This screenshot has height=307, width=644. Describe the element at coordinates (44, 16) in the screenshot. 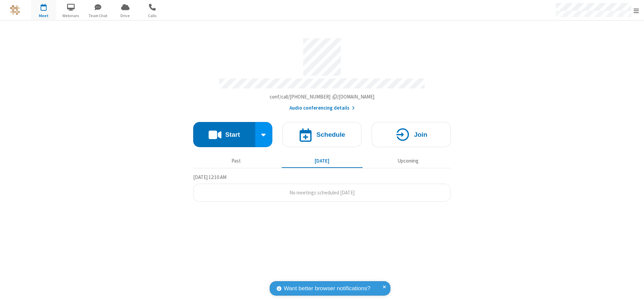

I see `span: Meet` at that location.